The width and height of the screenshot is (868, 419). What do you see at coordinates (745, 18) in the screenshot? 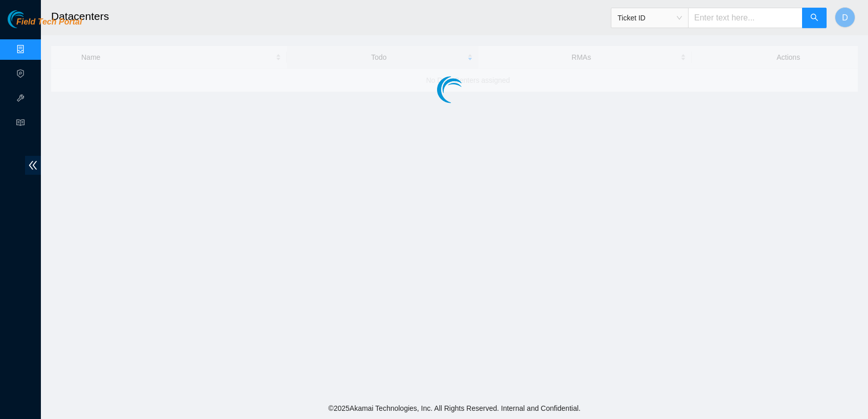
I see `input: Enter text here...` at bounding box center [745, 18].